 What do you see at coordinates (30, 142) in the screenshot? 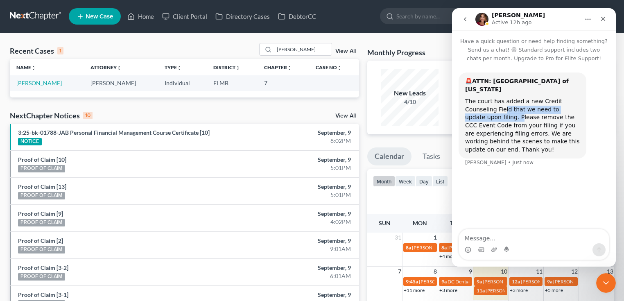
I see `div: NOTICE` at bounding box center [30, 142].